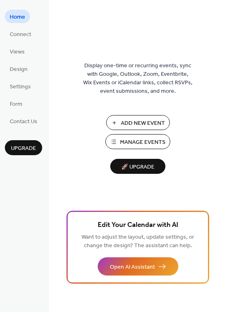  What do you see at coordinates (138, 167) in the screenshot?
I see `span: 🚀 Upgrade` at bounding box center [138, 167].